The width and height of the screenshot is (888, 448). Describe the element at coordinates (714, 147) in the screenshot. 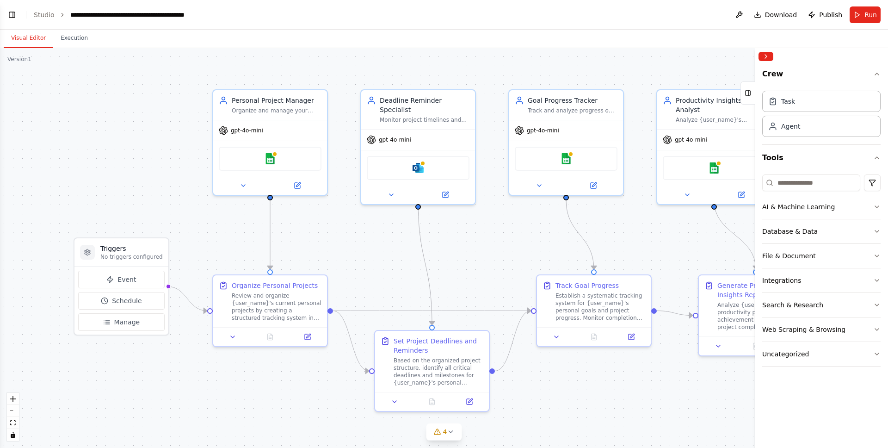

I see `div: Productivity Insights AnalystAnalyze {user_name}'s productivity patterns, work habits, and goal a...` at that location.